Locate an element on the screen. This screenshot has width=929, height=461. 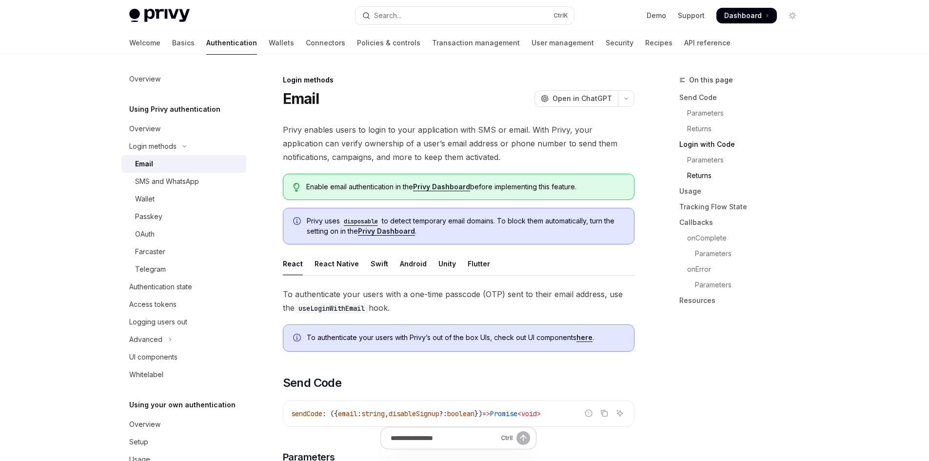
div: Passkey is located at coordinates (149, 217).